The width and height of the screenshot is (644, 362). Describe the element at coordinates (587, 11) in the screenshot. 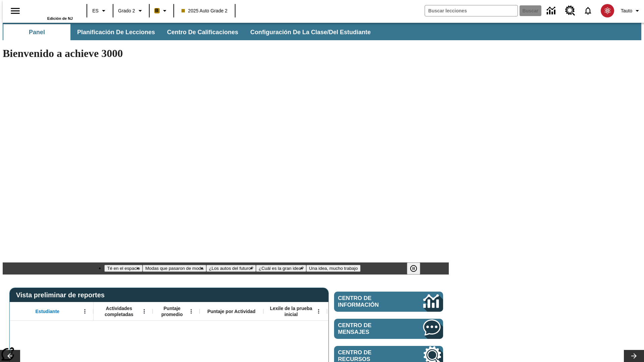

I see `a: Notificaciones` at that location.